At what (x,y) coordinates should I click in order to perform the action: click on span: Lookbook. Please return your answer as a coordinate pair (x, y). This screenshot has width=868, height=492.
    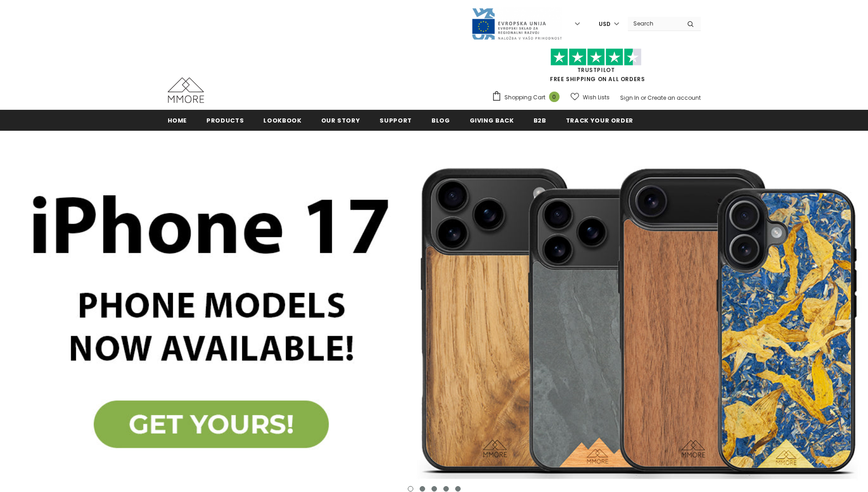
    Looking at the image, I should click on (282, 120).